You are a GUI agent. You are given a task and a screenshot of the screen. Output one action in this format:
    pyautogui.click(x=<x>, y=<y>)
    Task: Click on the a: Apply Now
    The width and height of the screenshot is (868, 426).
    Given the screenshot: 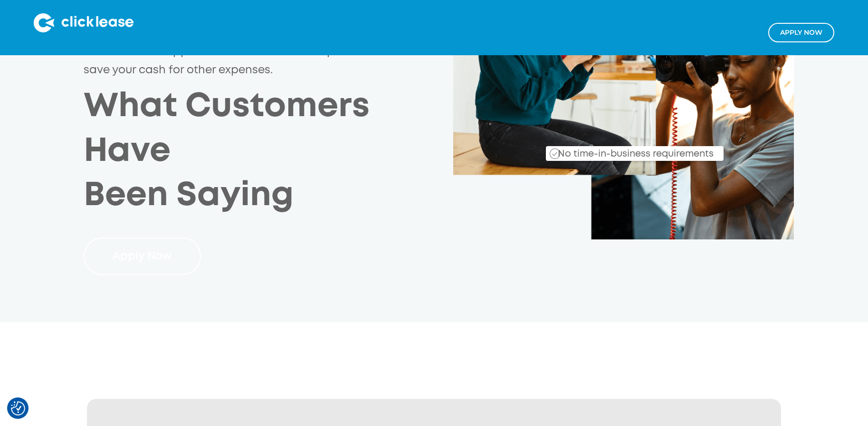 What is the action you would take?
    pyautogui.click(x=142, y=256)
    